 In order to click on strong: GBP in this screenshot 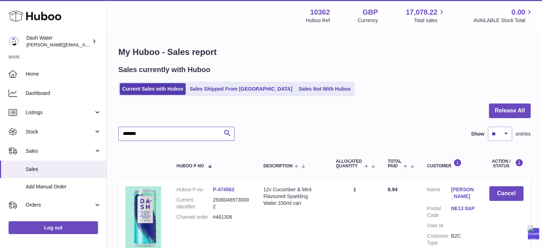, I will do `click(370, 12)`.